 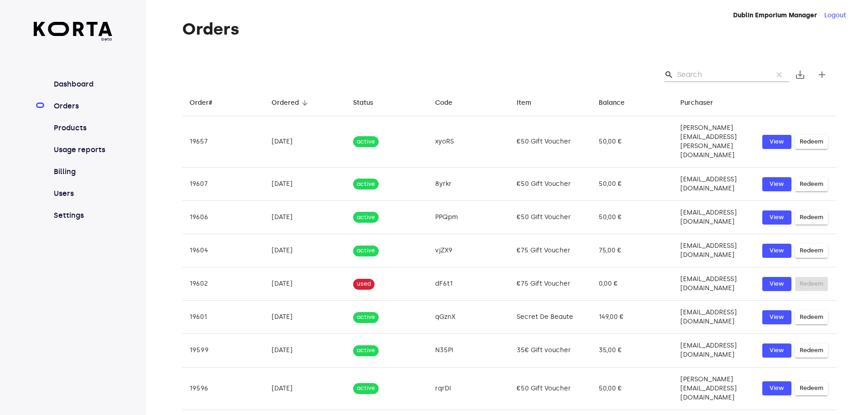 What do you see at coordinates (82, 150) in the screenshot?
I see `a: Usage reports` at bounding box center [82, 150].